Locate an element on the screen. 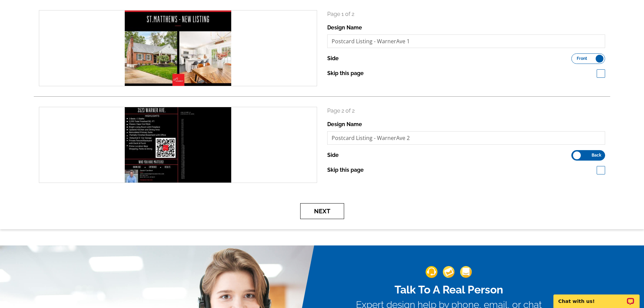 The image size is (644, 308). p: Page 2 of 2 is located at coordinates (466, 111).